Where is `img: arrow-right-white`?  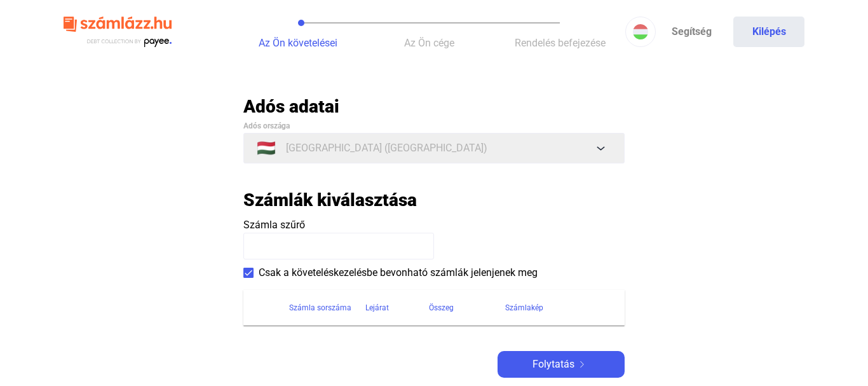 img: arrow-right-white is located at coordinates (582, 365).